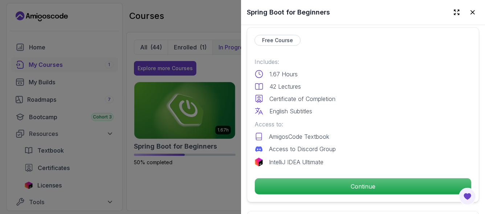 This screenshot has width=485, height=214. What do you see at coordinates (363, 186) in the screenshot?
I see `button: Continue` at bounding box center [363, 186].